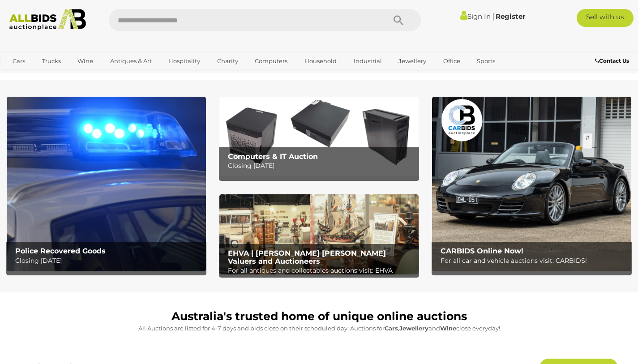 This screenshot has width=638, height=364. Describe the element at coordinates (412, 61) in the screenshot. I see `a: Jewellery` at that location.